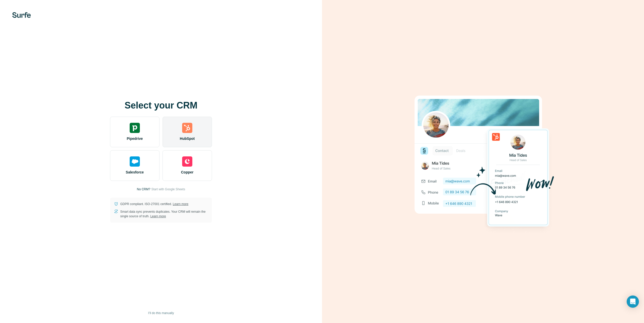 This screenshot has height=323, width=644. Describe the element at coordinates (187, 128) in the screenshot. I see `img: hubspot's logo` at that location.